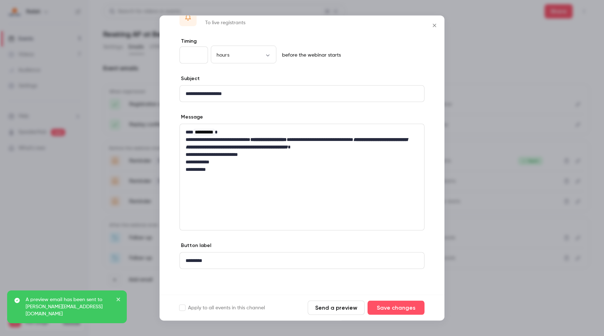 This screenshot has width=604, height=336. What do you see at coordinates (189, 79) in the screenshot?
I see `label: Subject` at bounding box center [189, 79].